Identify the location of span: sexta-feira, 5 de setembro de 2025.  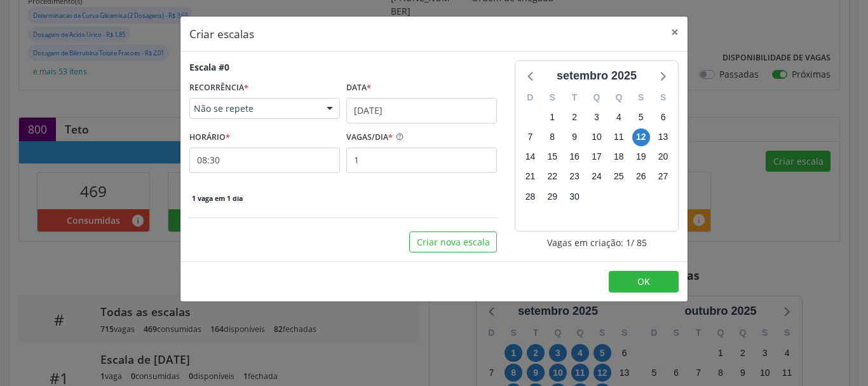
(641, 117).